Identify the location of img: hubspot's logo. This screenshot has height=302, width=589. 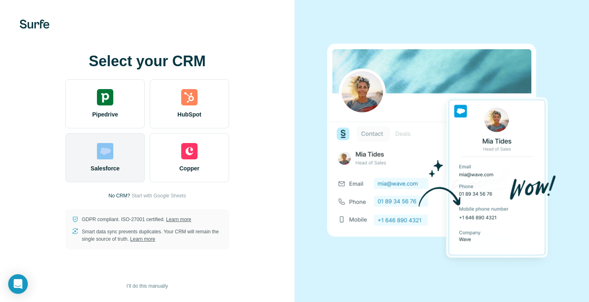
(189, 97).